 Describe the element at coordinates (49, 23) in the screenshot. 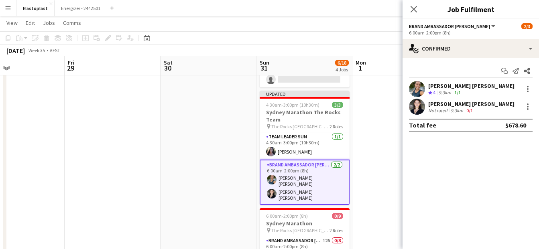

I see `span: Jobs` at that location.